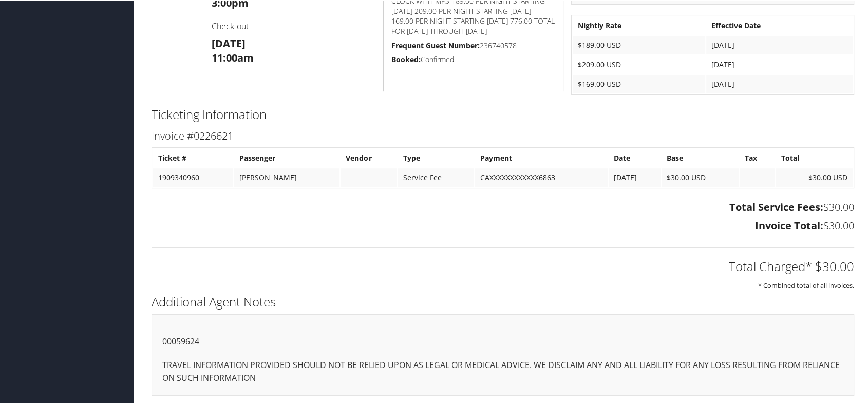  What do you see at coordinates (757, 157) in the screenshot?
I see `th: Tax` at bounding box center [757, 157].